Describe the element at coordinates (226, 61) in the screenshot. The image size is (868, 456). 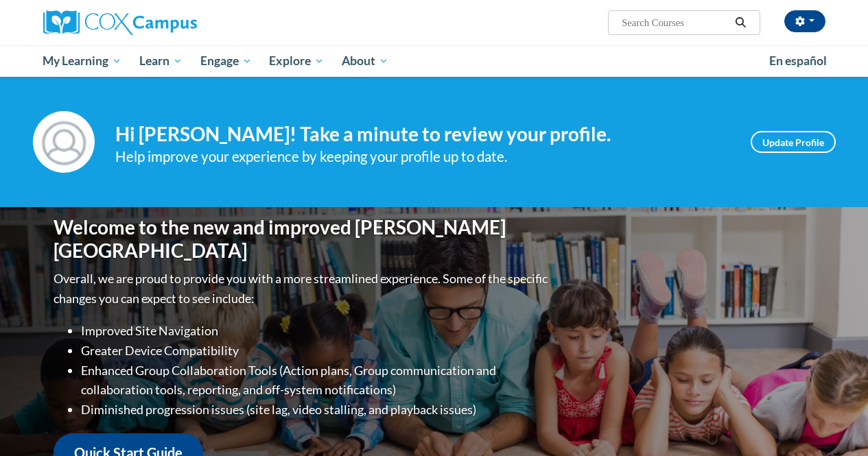
I see `span: Engage` at that location.